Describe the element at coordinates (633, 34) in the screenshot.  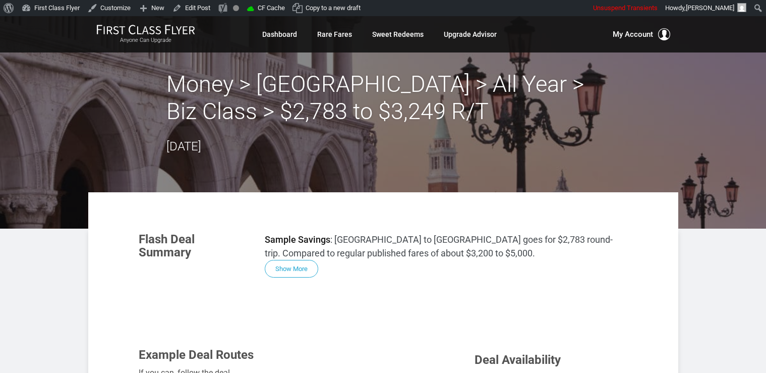
I see `span: My Account` at that location.